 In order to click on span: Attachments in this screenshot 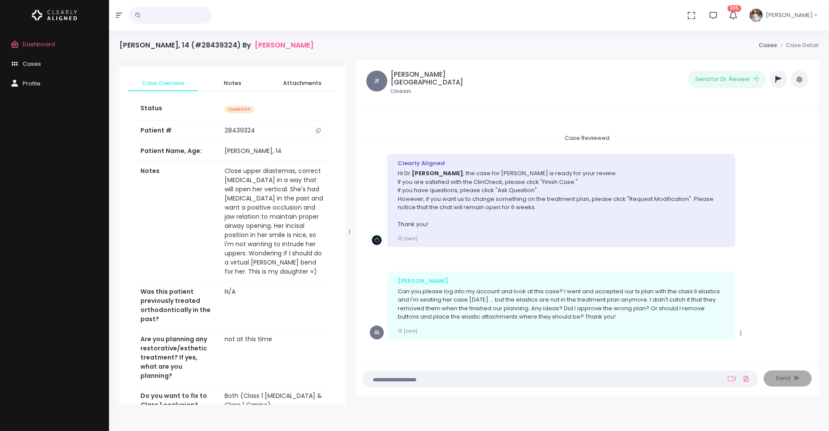, I will do `click(302, 83)`.